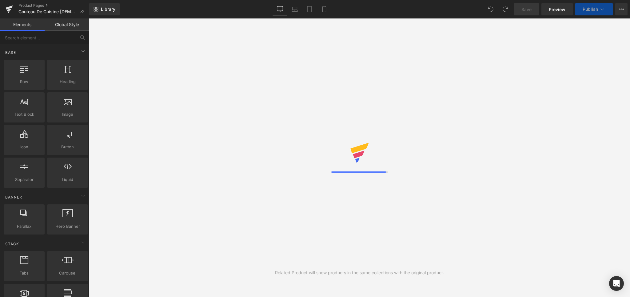 The height and width of the screenshot is (297, 630). I want to click on a: Laptop, so click(295, 9).